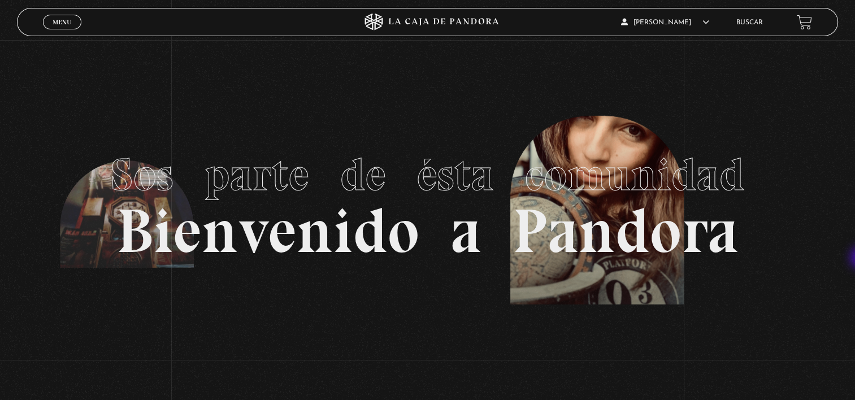  Describe the element at coordinates (62, 22) in the screenshot. I see `span: Menu` at that location.